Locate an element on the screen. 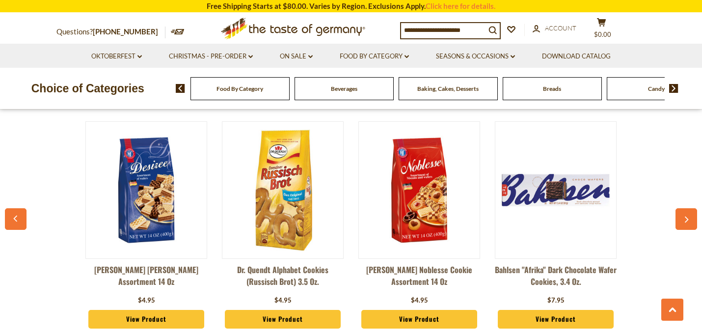 This screenshot has height=334, width=702. a: Beverages is located at coordinates (344, 88).